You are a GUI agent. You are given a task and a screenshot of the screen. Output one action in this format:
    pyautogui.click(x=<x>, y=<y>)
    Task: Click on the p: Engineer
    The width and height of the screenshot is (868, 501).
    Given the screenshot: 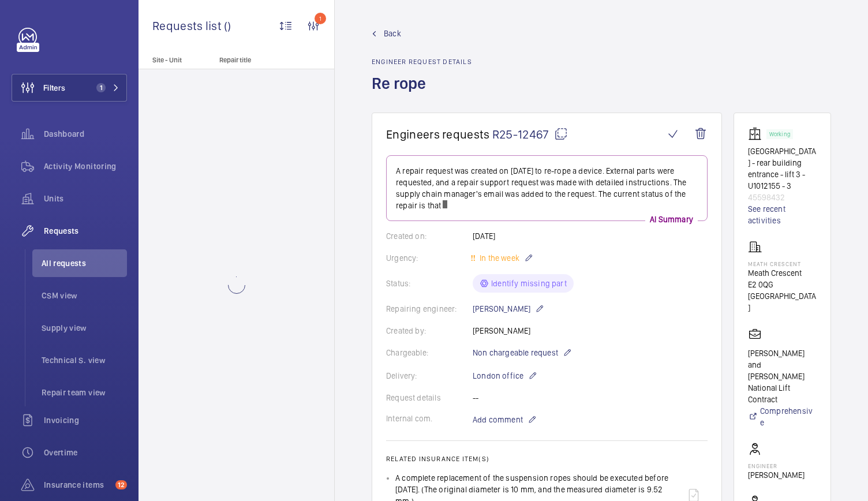 What is the action you would take?
    pyautogui.click(x=776, y=466)
    